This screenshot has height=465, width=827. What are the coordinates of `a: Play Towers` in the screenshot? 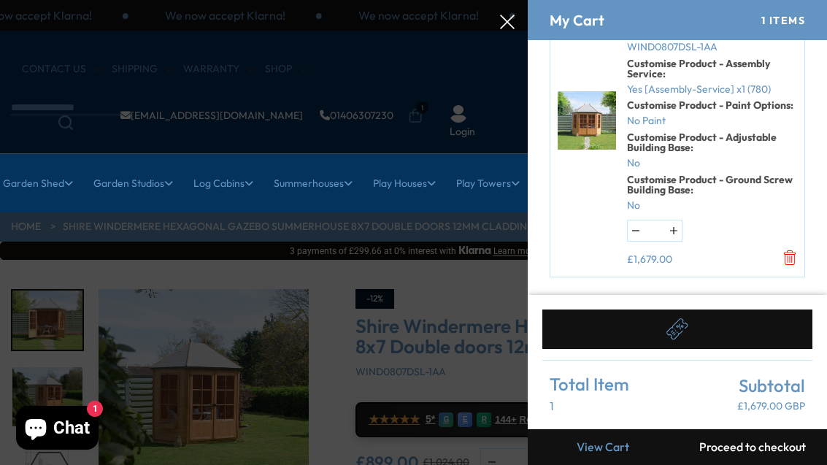 It's located at (488, 183).